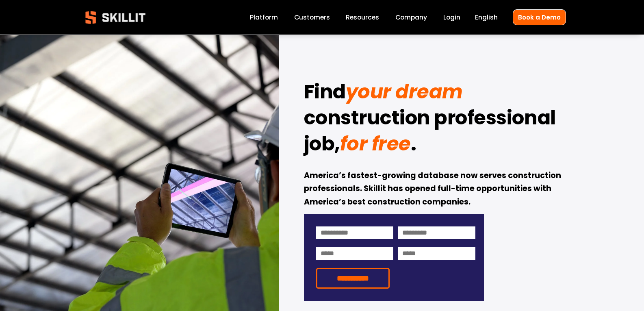 This screenshot has height=311, width=644. Describe the element at coordinates (362, 17) in the screenshot. I see `a: folder dropdown` at that location.